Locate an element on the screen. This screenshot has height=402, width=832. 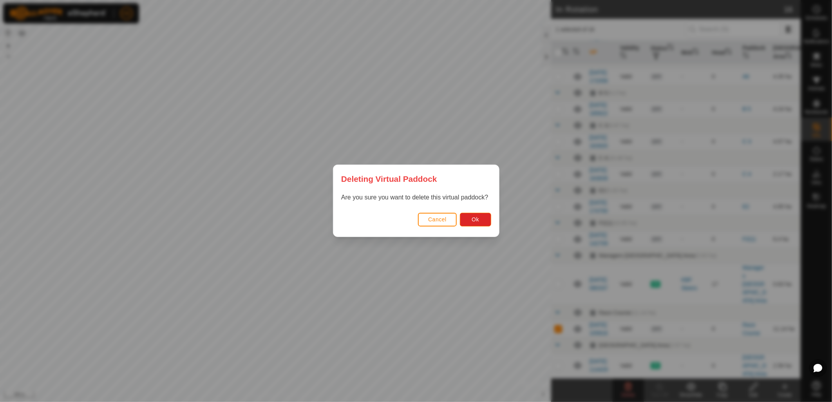
span: Ok is located at coordinates (475, 220).